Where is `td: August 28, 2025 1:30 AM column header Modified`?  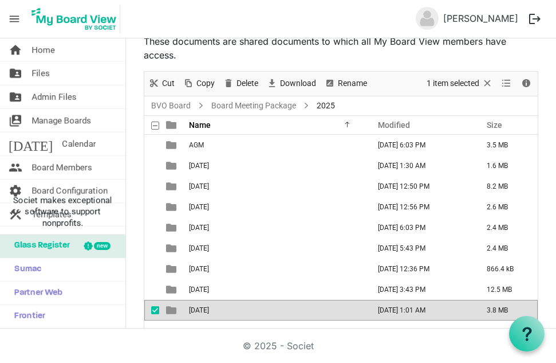 td: August 28, 2025 1:30 AM column header Modified is located at coordinates (421, 166).